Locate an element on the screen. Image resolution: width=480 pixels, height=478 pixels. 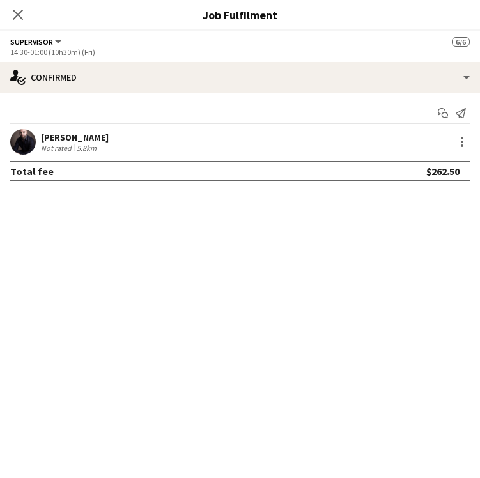
button: Supervisor is located at coordinates (36, 42).